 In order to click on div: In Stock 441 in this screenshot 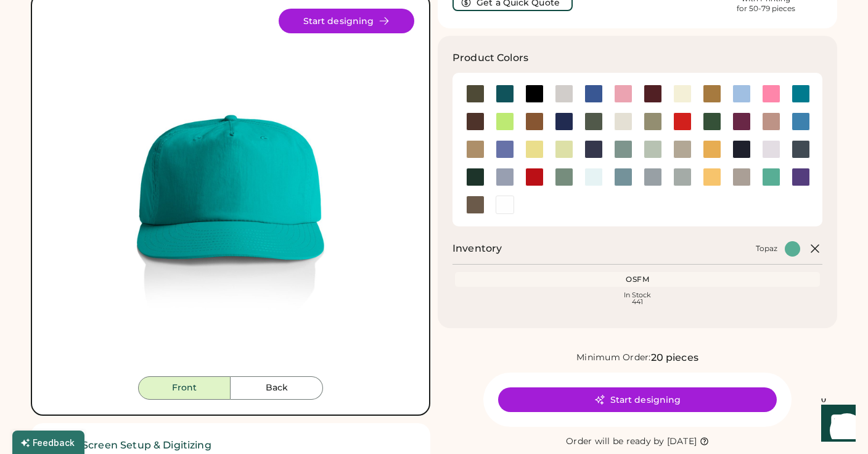, I will do `click(638, 298)`.